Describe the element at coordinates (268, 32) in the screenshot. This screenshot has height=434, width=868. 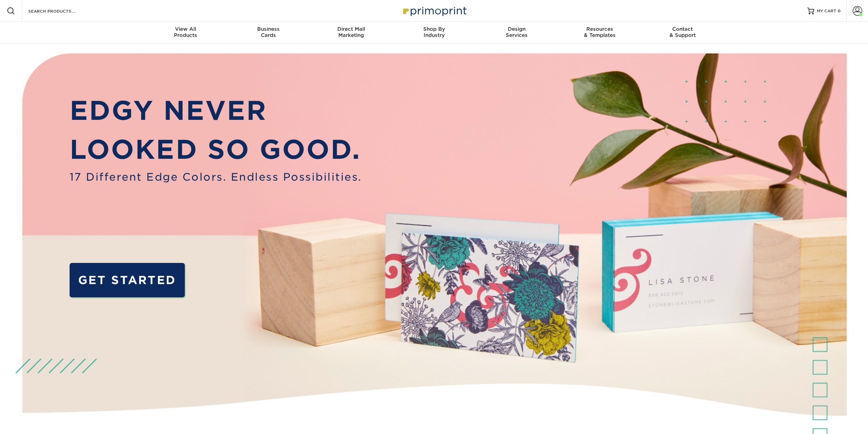
I see `div: Cards` at that location.